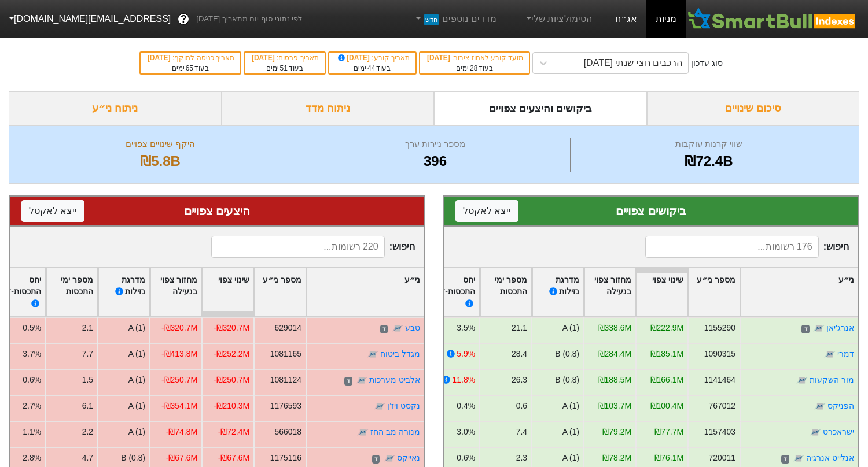 Image resolution: width=868 pixels, height=467 pixels. What do you see at coordinates (179, 406) in the screenshot?
I see `div: -₪354.1M` at bounding box center [179, 406].